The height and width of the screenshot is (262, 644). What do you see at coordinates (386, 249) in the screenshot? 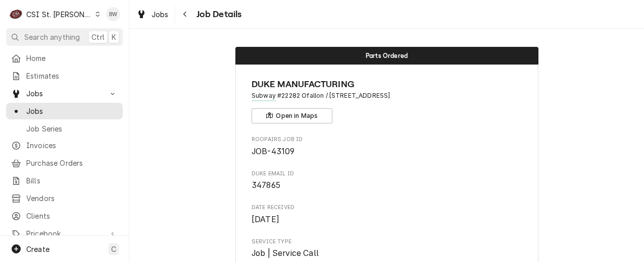
I see `div: Service Type` at bounding box center [386, 249].